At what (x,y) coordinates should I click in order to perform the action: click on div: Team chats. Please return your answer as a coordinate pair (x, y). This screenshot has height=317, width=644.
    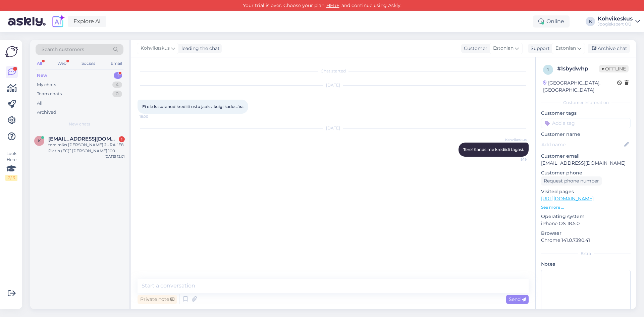
    Looking at the image, I should click on (49, 94).